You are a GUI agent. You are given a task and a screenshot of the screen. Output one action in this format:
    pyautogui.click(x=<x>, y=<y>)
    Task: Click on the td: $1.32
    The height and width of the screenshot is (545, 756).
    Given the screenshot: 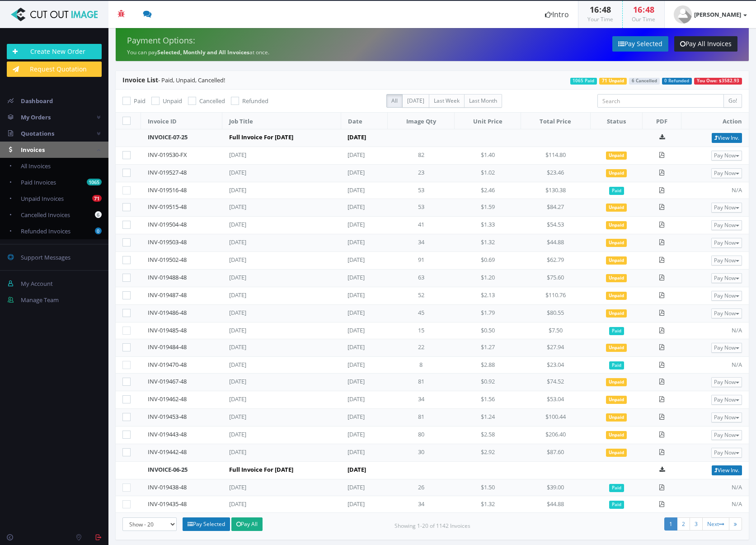 What is the action you would take?
    pyautogui.click(x=488, y=243)
    